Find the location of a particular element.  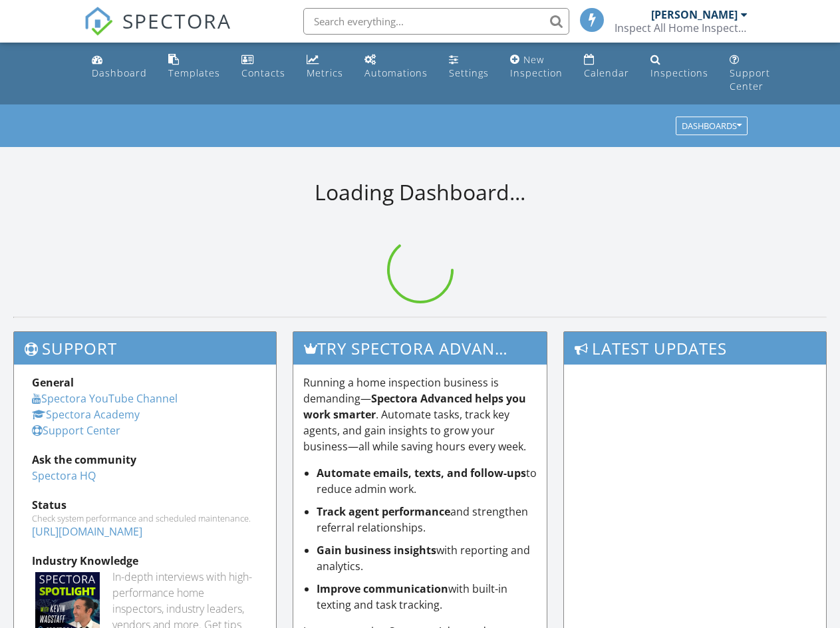

a: Spectora HQ is located at coordinates (64, 475).